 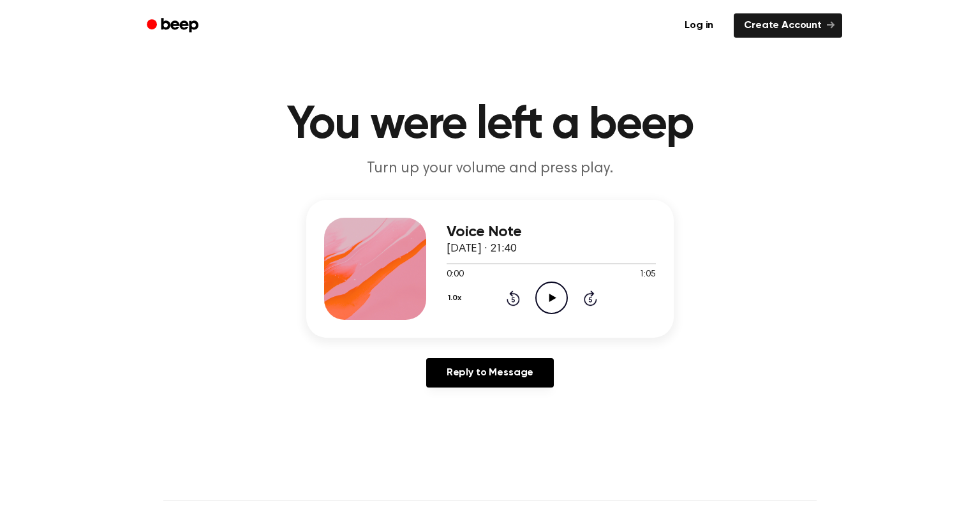 What do you see at coordinates (551, 231) in the screenshot?
I see `h3: Voice Note` at bounding box center [551, 231].